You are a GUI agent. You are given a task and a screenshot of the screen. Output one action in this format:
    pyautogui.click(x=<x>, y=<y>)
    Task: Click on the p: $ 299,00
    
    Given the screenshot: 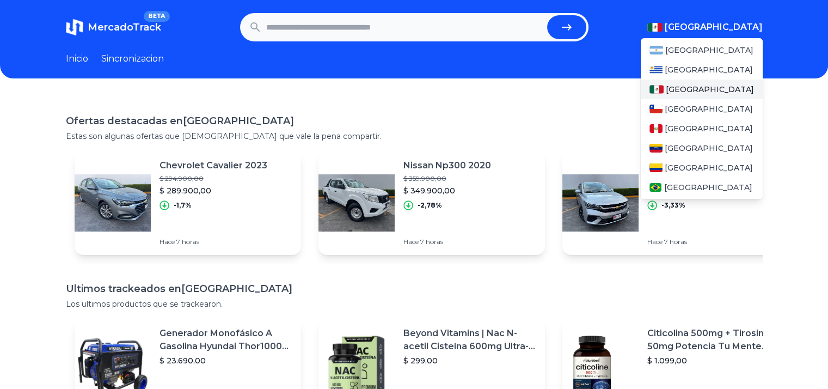 What is the action you would take?
    pyautogui.click(x=470, y=360)
    